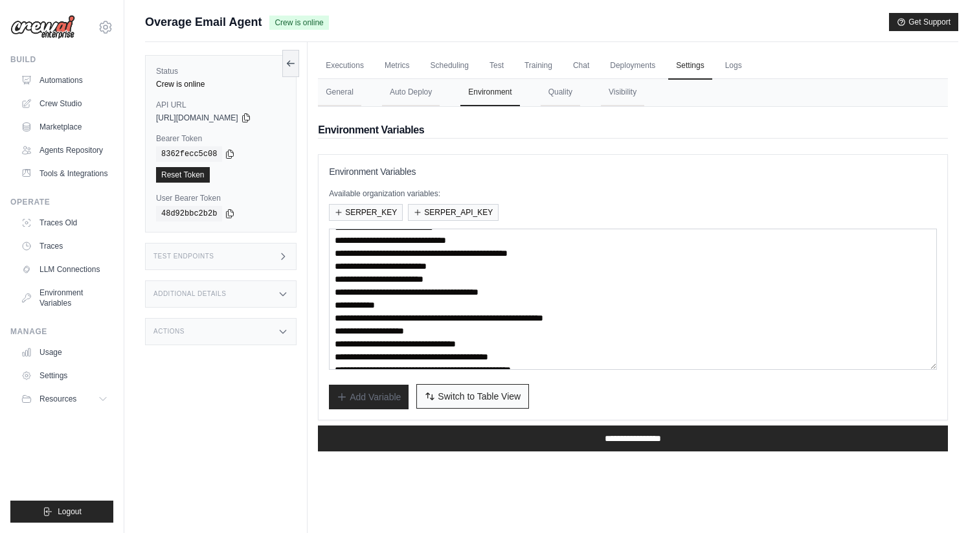 The image size is (979, 533). What do you see at coordinates (947, 502) in the screenshot?
I see `div: Chat Widget` at bounding box center [947, 502].